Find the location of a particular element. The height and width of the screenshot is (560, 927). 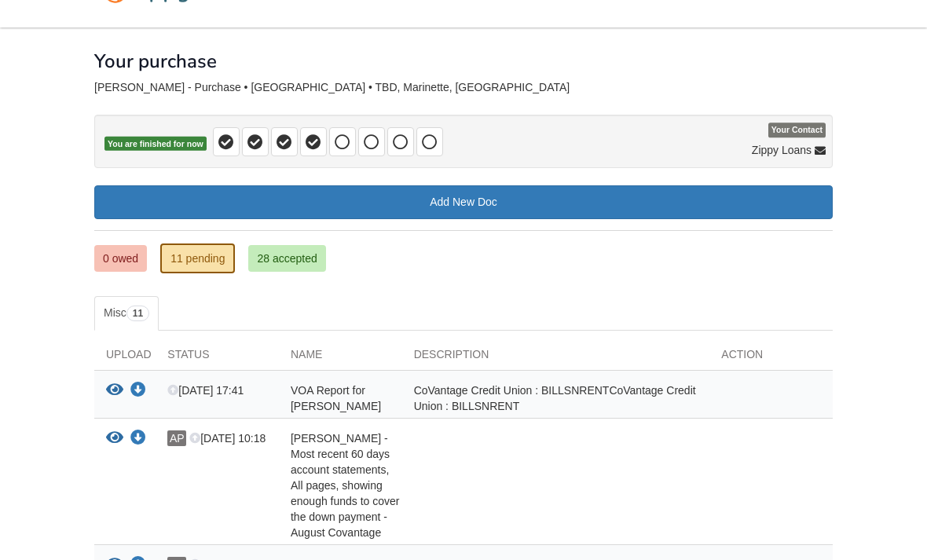

a: Add New Doc is located at coordinates (464, 202).